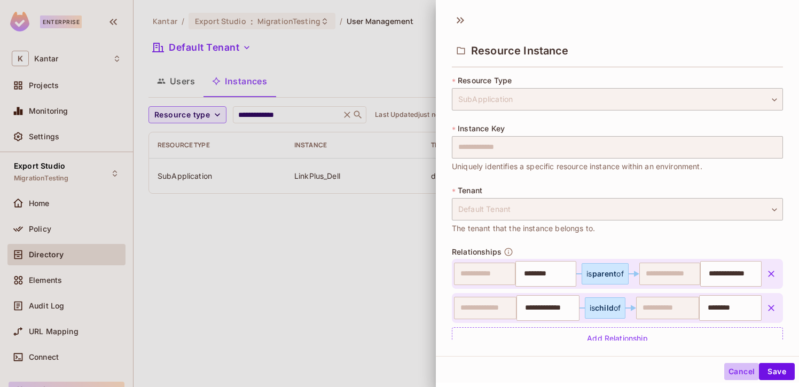  I want to click on button: Cancel, so click(742, 372).